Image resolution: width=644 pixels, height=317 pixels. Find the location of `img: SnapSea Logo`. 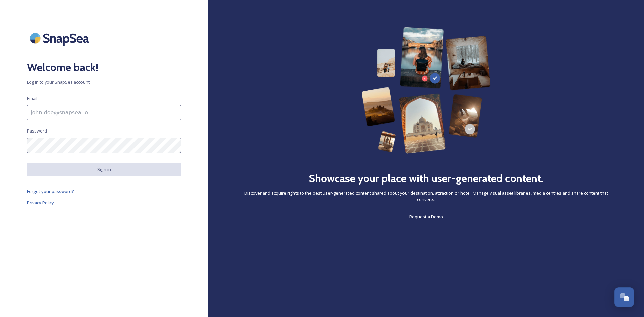

img: SnapSea Logo is located at coordinates (60, 38).